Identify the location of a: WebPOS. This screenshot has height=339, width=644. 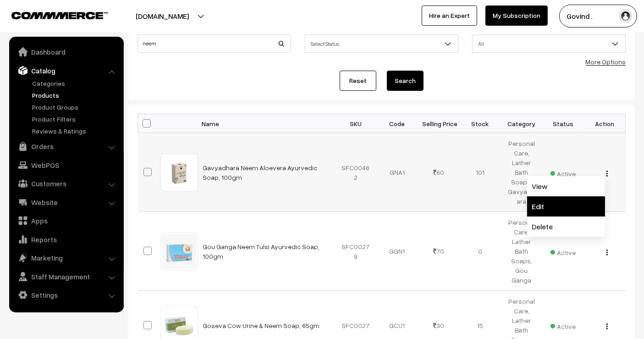
(66, 165).